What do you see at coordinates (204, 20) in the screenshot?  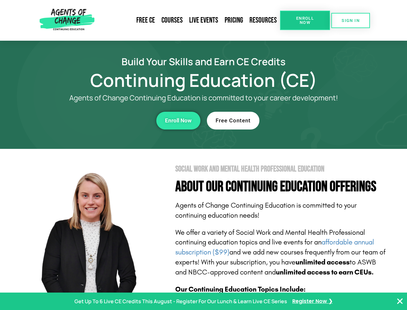 I see `a: Live Events` at bounding box center [204, 20].